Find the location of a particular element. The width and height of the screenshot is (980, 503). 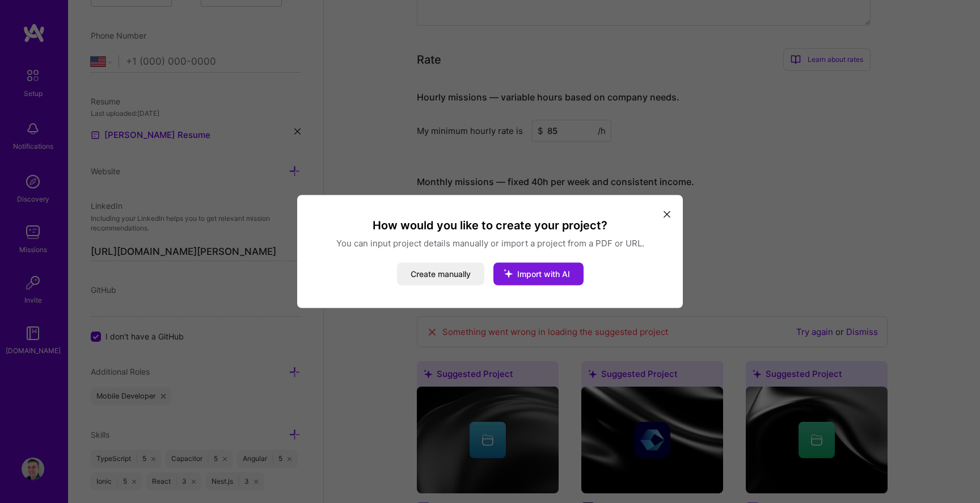

div: modal is located at coordinates (490, 251).